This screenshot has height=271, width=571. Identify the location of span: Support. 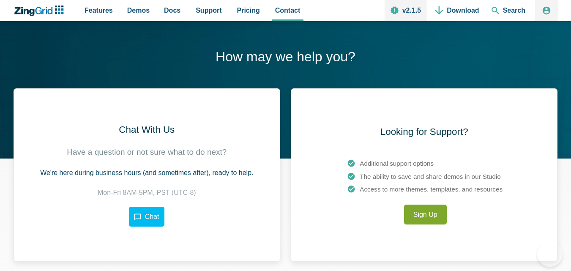
(208, 10).